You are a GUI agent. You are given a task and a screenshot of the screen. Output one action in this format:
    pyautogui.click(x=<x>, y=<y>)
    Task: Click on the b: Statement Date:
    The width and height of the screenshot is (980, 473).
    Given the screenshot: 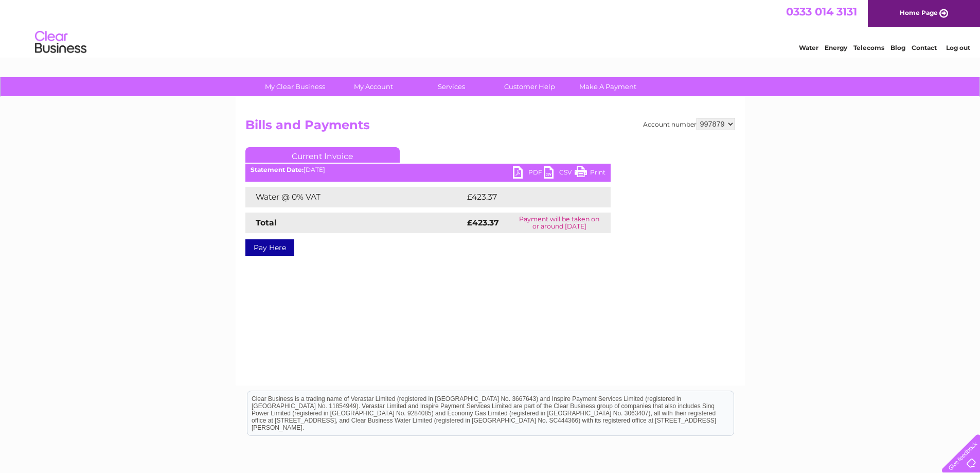 What is the action you would take?
    pyautogui.click(x=276, y=169)
    